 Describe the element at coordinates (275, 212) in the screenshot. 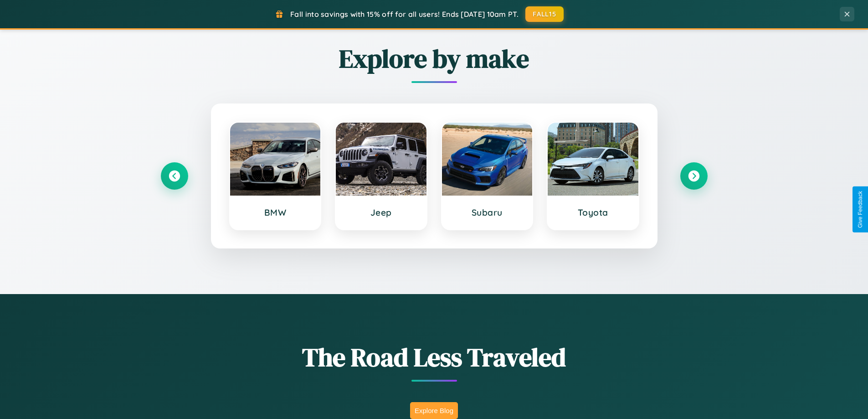

I see `h3: BMW` at that location.